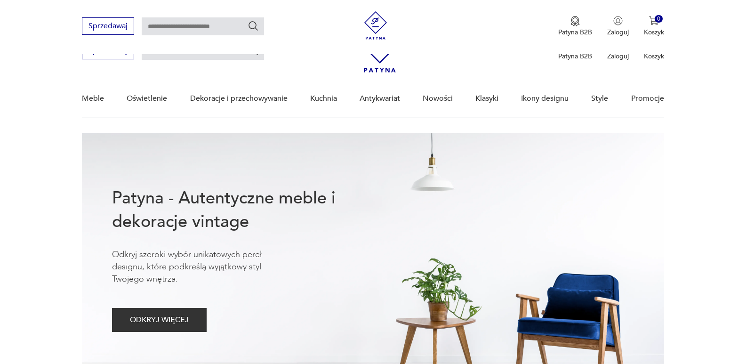  What do you see at coordinates (438, 98) in the screenshot?
I see `a: Nowości` at bounding box center [438, 98].